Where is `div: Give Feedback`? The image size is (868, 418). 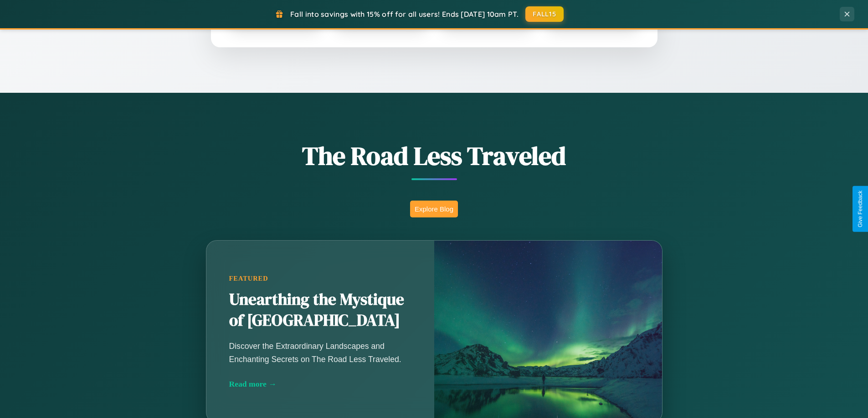 div: Give Feedback is located at coordinates (860, 209).